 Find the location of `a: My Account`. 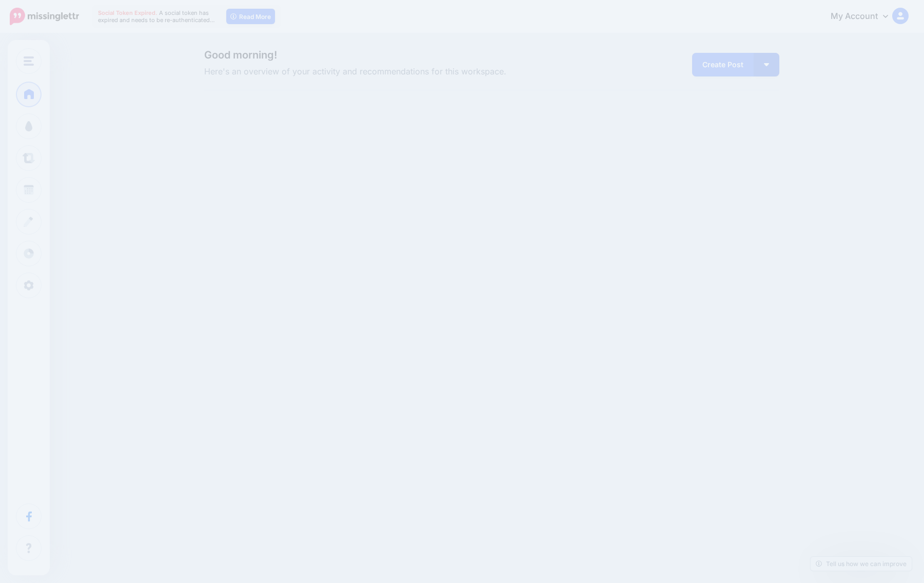

a: My Account is located at coordinates (864, 16).